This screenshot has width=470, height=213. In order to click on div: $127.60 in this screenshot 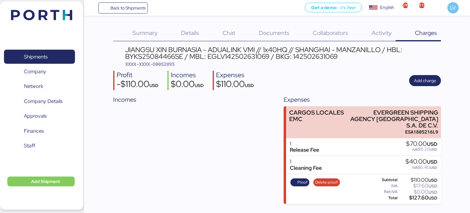, I will do `click(418, 198)`.